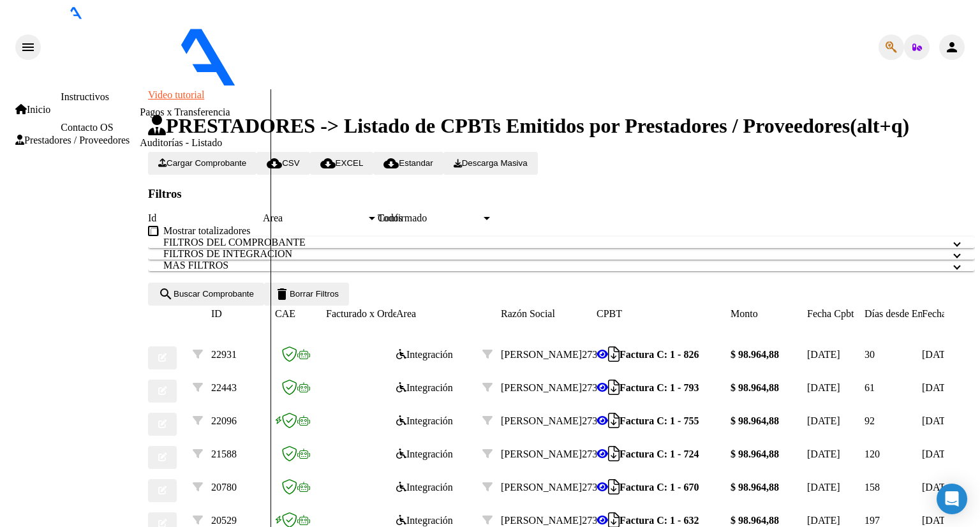 This screenshot has width=980, height=527. I want to click on span: Razón Social, so click(527, 313).